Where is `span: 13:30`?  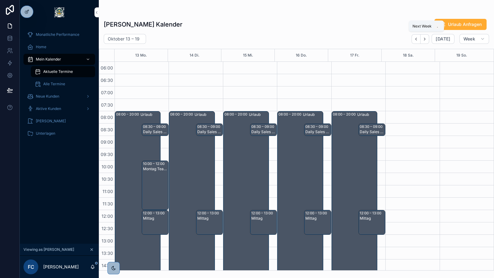
span: 13:30 is located at coordinates (107, 253).